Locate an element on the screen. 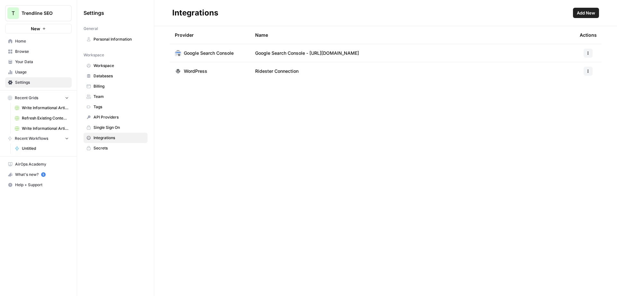 Image resolution: width=617 pixels, height=296 pixels. span: Google Search Console is located at coordinates (209, 53).